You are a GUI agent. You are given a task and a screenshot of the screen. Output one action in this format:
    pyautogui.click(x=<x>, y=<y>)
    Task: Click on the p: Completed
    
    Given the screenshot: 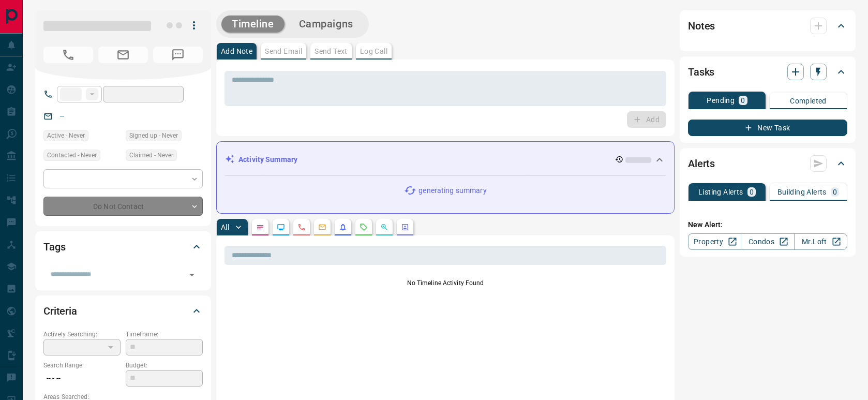 What is the action you would take?
    pyautogui.click(x=807, y=101)
    